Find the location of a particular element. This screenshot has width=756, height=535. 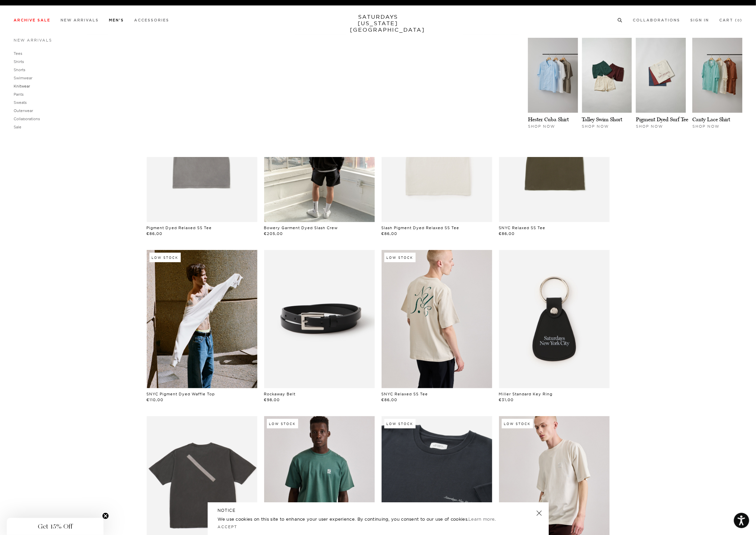

span: Get 15% Off is located at coordinates (55, 526).